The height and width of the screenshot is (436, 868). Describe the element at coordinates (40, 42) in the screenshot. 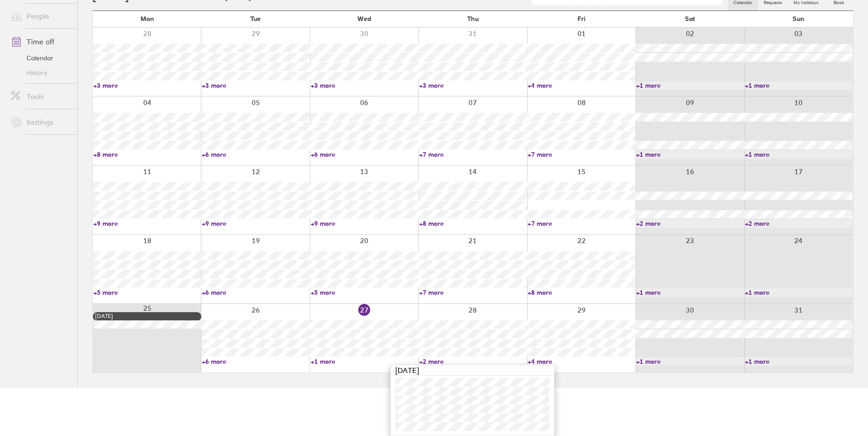

I see `a: Time off` at that location.